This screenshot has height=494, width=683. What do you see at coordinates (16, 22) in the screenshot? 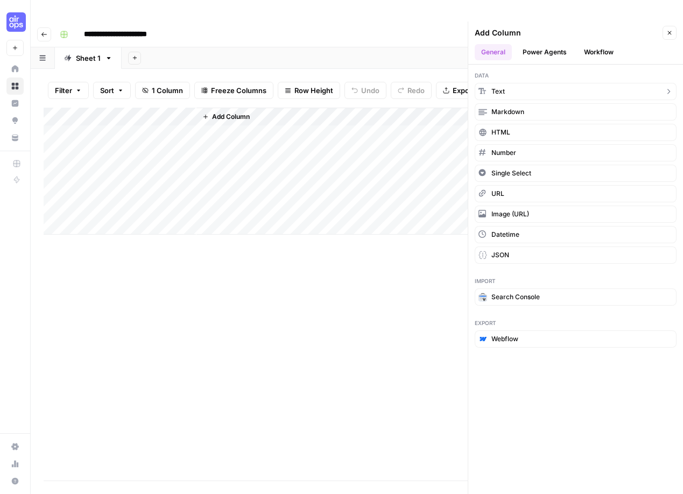
I see `img: Cohort 5 Logo` at bounding box center [16, 22].